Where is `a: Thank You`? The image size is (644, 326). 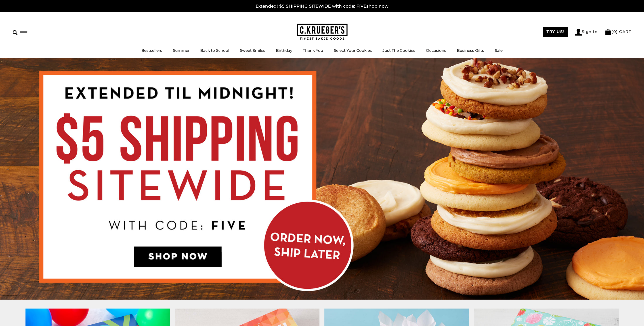
a: Thank You is located at coordinates (313, 50).